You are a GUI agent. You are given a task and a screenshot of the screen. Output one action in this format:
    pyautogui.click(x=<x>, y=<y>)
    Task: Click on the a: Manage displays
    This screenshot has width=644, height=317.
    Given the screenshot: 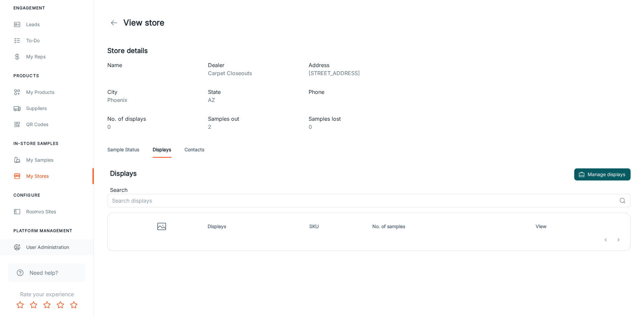 What is the action you would take?
    pyautogui.click(x=602, y=175)
    